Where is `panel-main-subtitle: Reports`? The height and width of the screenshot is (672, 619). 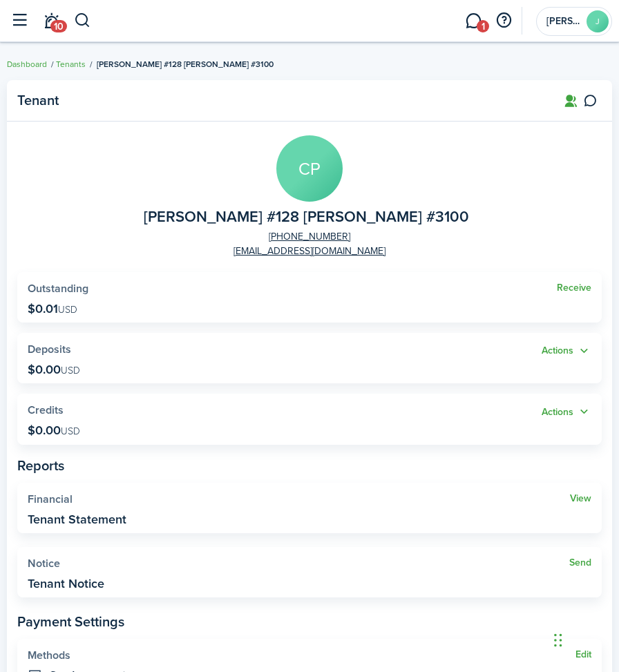
panel-main-subtitle: Reports is located at coordinates (309, 466).